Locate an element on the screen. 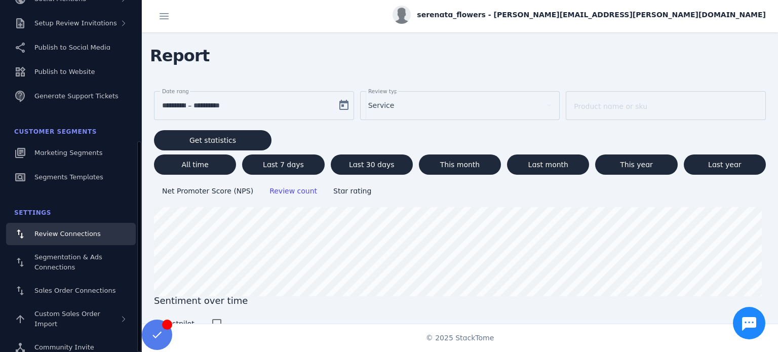  span: This month is located at coordinates (460, 165).